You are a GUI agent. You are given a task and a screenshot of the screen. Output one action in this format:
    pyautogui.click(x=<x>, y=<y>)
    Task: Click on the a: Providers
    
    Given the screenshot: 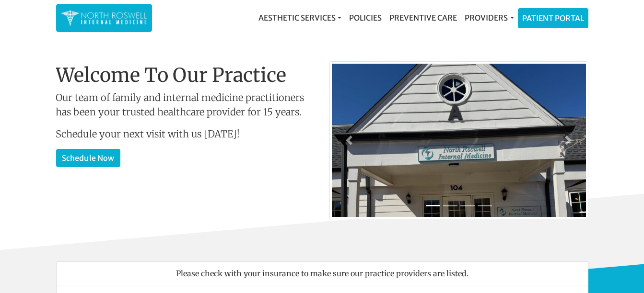 What is the action you would take?
    pyautogui.click(x=489, y=18)
    